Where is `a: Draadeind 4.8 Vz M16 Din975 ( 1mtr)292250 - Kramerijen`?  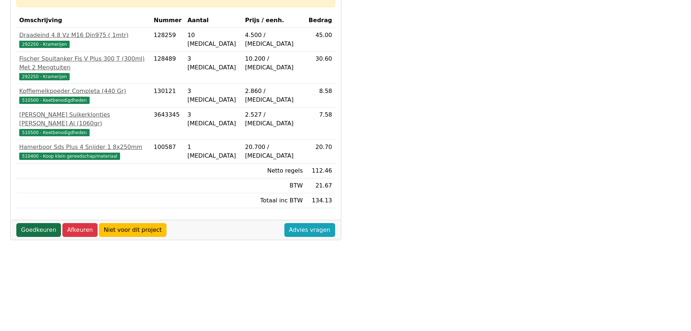 a: Draadeind 4.8 Vz M16 Din975 ( 1mtr)292250 - Kramerijen is located at coordinates (83, 40).